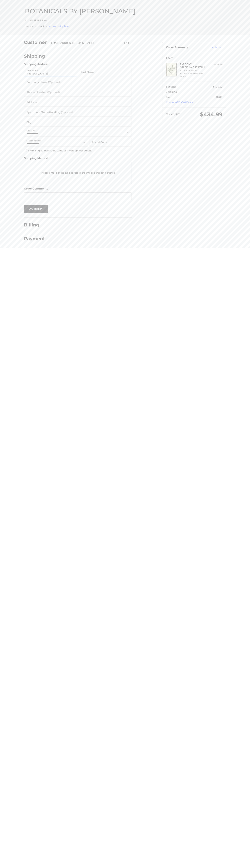  Describe the element at coordinates (44, 82) in the screenshot. I see `label: Company Name` at that location.